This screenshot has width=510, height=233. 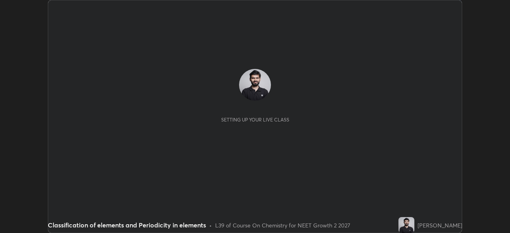 I want to click on div: L39 of Course On Chemistry for NEET Growth 2 2027, so click(x=282, y=225).